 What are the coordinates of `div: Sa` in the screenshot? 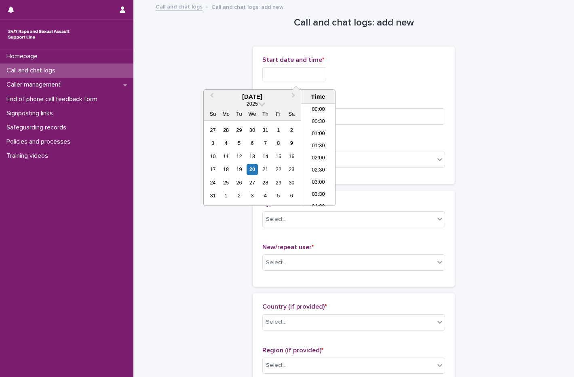 It's located at (291, 114).